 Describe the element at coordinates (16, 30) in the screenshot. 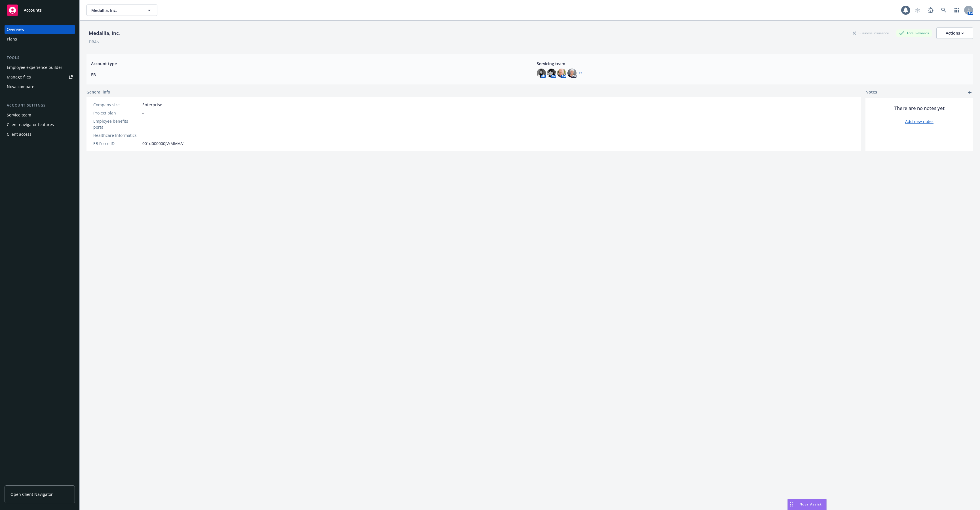

I see `div: Overview` at that location.